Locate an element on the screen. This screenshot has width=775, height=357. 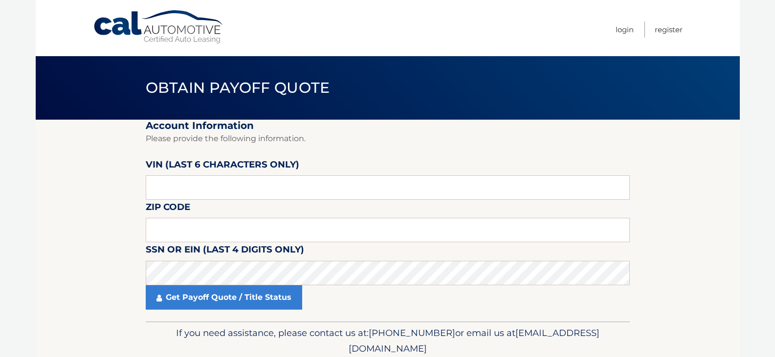
span: Obtain Payoff Quote is located at coordinates (238, 87).